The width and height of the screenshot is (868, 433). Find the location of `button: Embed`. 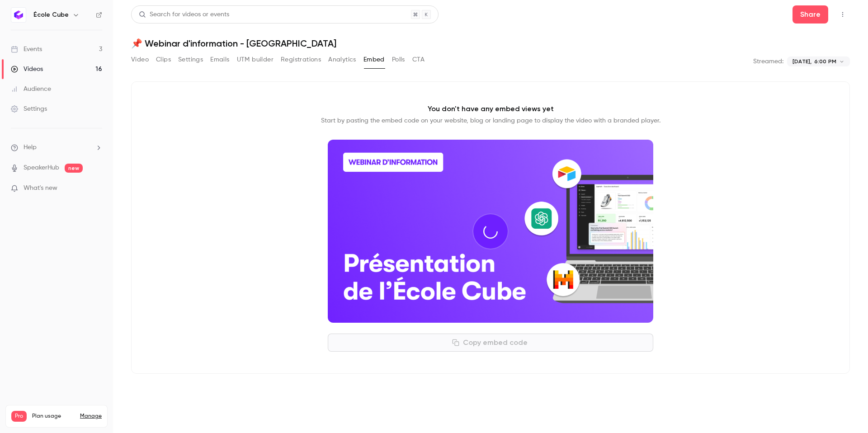

button: Embed is located at coordinates (374, 60).